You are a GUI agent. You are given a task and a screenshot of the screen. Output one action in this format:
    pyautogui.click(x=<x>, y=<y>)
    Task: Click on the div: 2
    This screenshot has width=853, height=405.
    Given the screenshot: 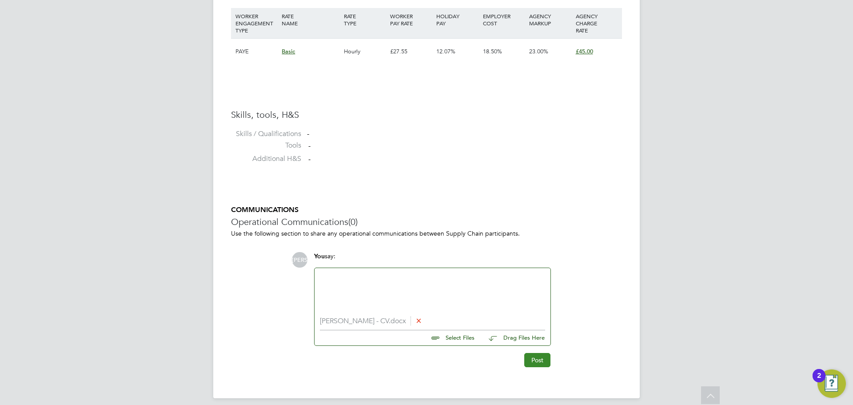 What is the action you would take?
    pyautogui.click(x=819, y=381)
    